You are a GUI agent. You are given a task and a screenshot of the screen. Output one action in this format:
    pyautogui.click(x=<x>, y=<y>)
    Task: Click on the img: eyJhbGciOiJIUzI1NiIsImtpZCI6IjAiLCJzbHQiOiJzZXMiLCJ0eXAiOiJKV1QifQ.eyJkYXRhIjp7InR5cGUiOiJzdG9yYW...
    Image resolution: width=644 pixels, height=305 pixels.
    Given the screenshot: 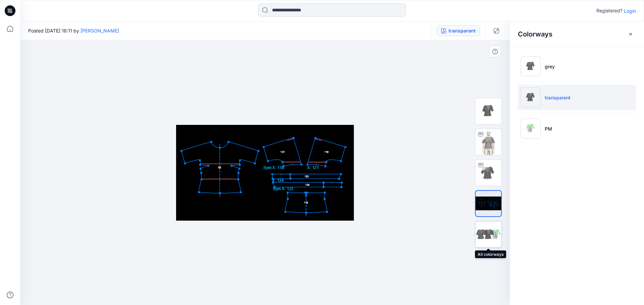 What is the action you would take?
    pyautogui.click(x=265, y=173)
    